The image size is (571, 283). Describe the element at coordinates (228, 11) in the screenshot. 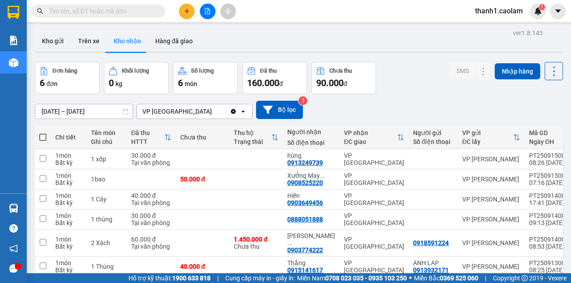

I see `button: aim` at that location.